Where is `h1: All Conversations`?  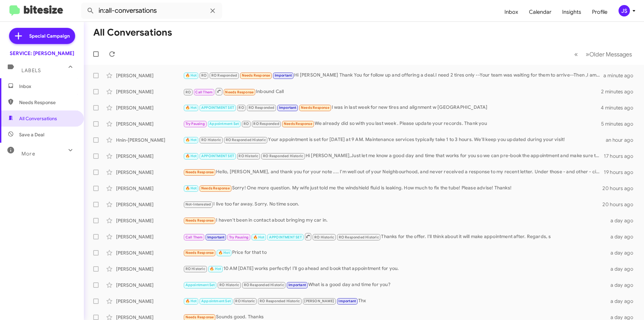 h1: All Conversations is located at coordinates (133, 32).